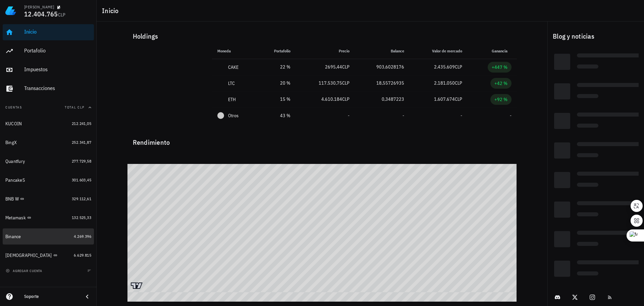 The image size is (644, 306). I want to click on div: KUCOIN, so click(14, 123).